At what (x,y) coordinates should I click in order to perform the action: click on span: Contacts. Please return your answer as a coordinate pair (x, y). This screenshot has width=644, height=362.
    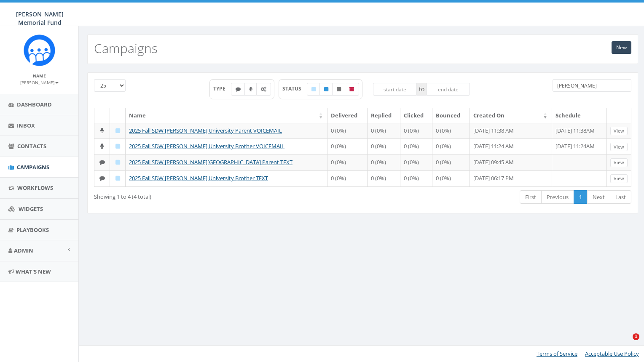
    Looking at the image, I should click on (32, 146).